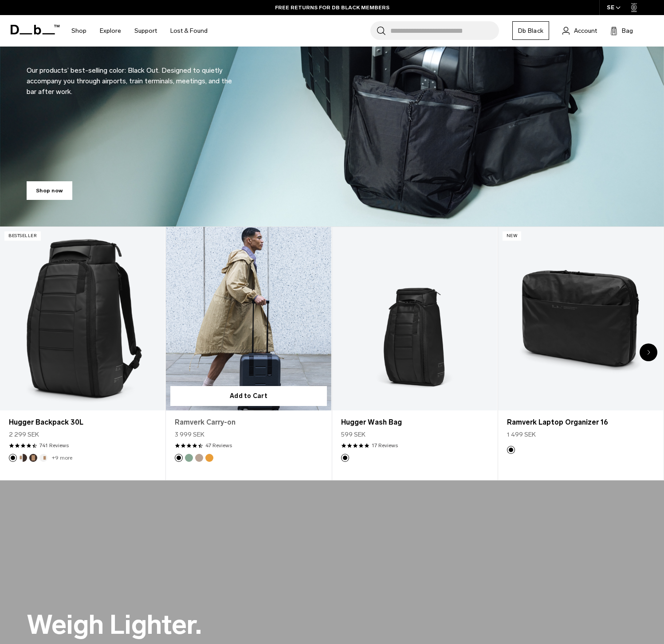  I want to click on a: Db Black, so click(530, 31).